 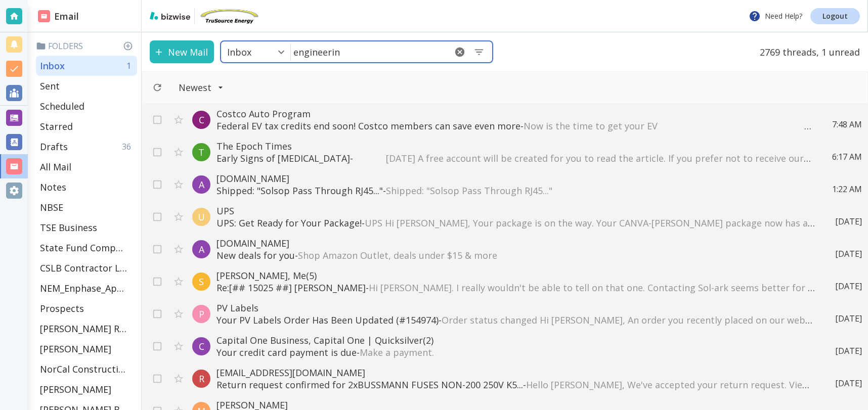 I want to click on p: Shipped: "Solsop Pass Through RJ45..." -, so click(x=514, y=191).